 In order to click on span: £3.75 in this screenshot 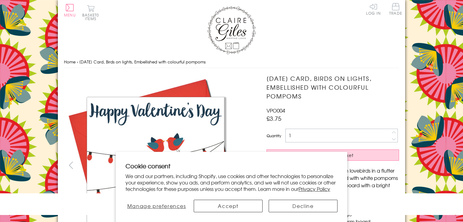, I will do `click(274, 118)`.